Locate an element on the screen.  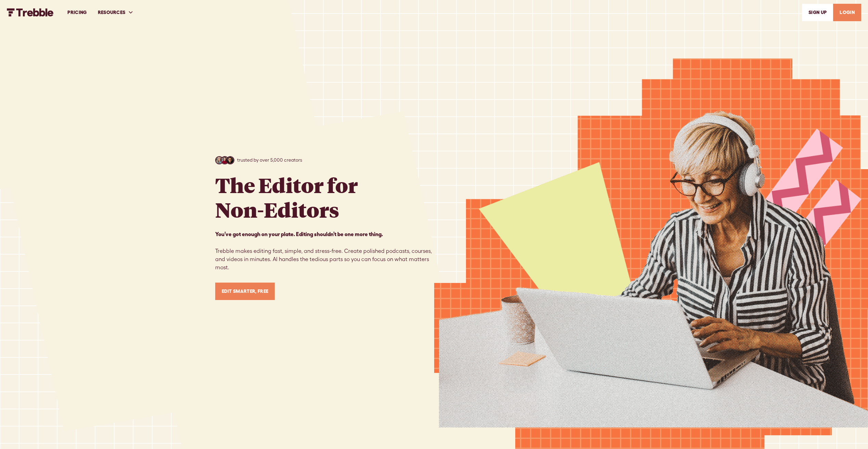
p: trusted by over 5,000 creators is located at coordinates (270, 160).